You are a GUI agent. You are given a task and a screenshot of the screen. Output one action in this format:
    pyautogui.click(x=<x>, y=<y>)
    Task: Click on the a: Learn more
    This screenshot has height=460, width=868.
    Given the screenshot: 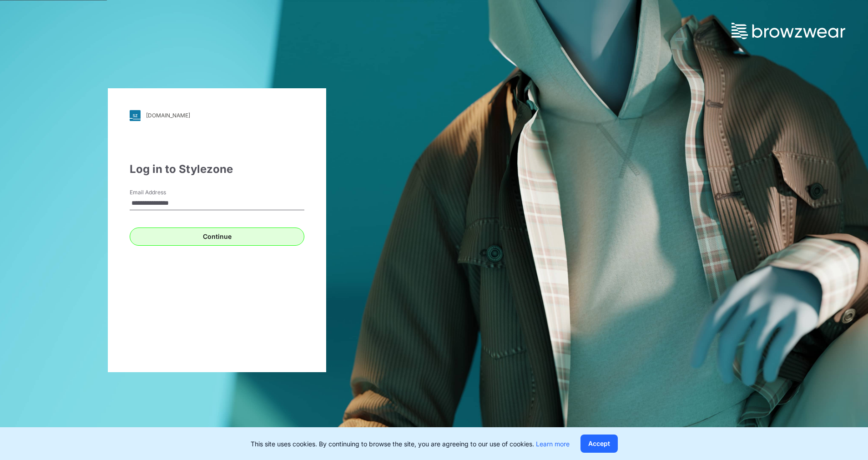 What is the action you would take?
    pyautogui.click(x=553, y=444)
    